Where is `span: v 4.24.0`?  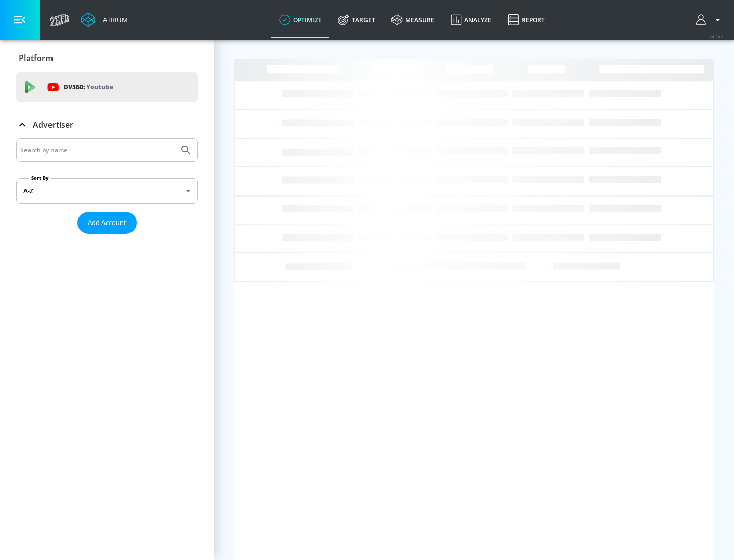
span: v 4.24.0 is located at coordinates (717, 36).